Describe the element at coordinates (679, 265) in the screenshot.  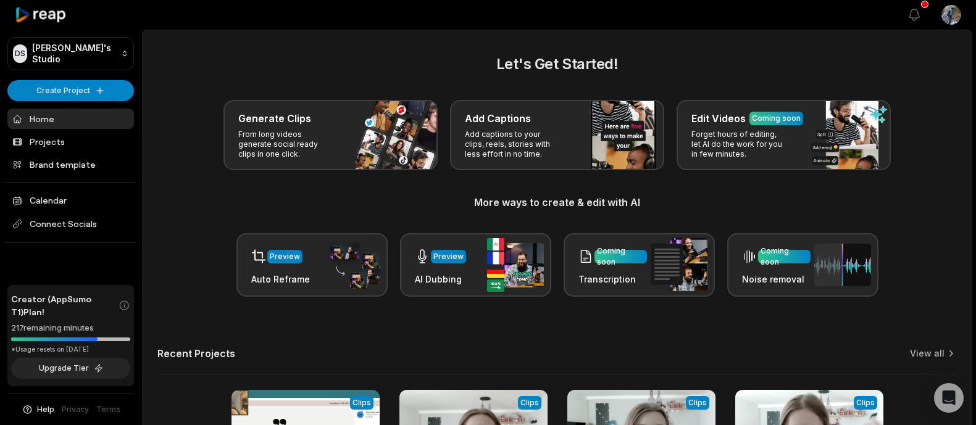
I see `img: transcription.png` at that location.